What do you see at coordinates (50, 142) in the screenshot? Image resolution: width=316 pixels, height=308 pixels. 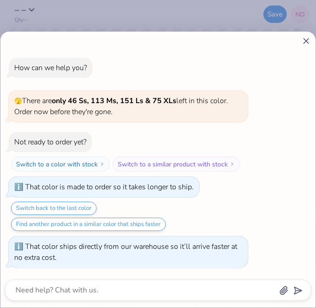 I see `div: Not ready to order yet?` at bounding box center [50, 142].